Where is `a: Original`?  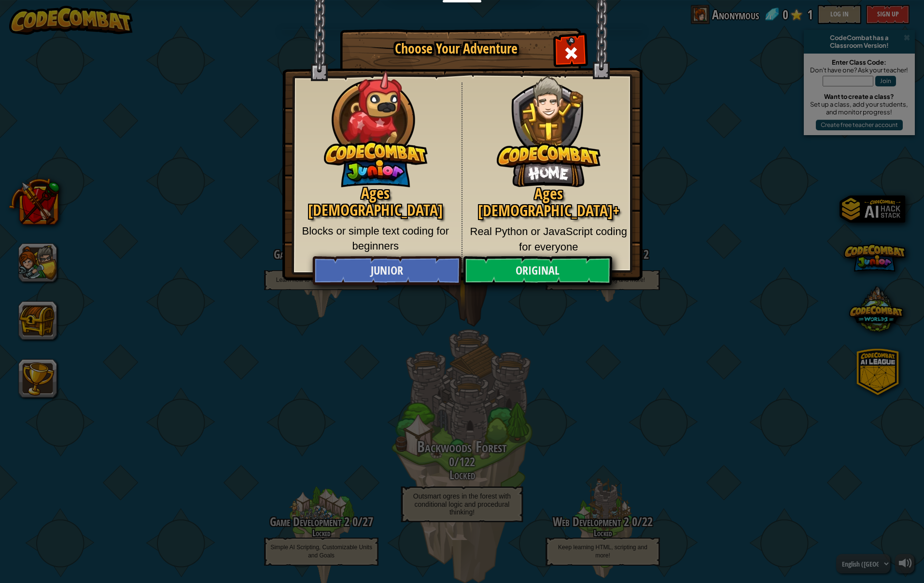 a: Original is located at coordinates (538, 271).